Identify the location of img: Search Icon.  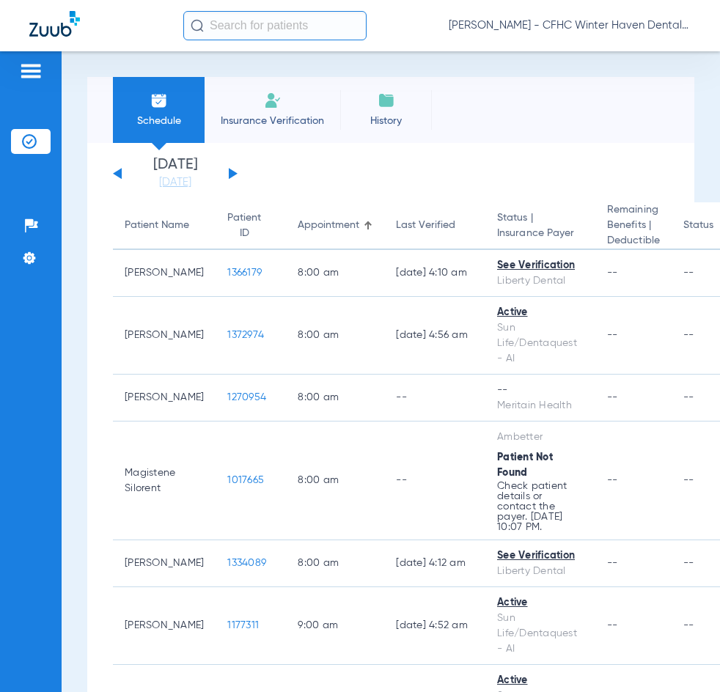
(197, 26).